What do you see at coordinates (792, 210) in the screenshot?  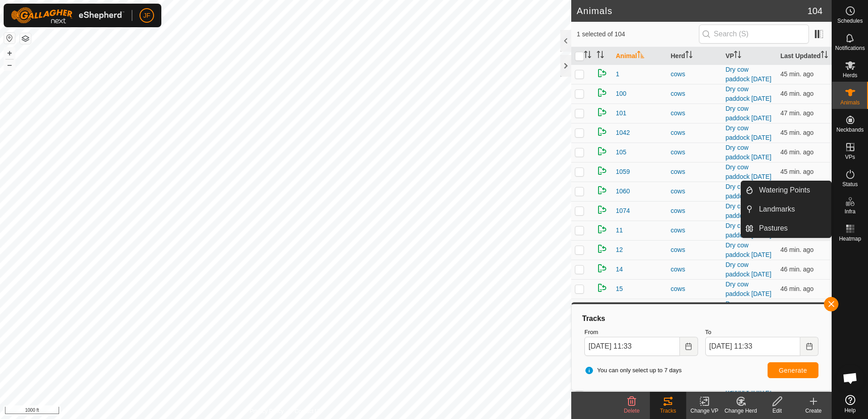 I see `a: Landmarks` at bounding box center [792, 210].